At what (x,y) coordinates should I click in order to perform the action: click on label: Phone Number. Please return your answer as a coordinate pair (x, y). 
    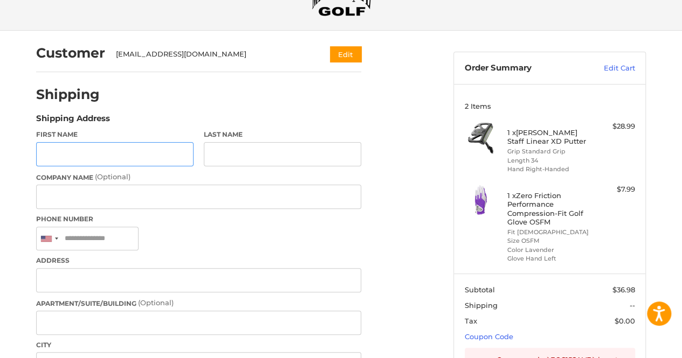
    Looking at the image, I should click on (198, 219).